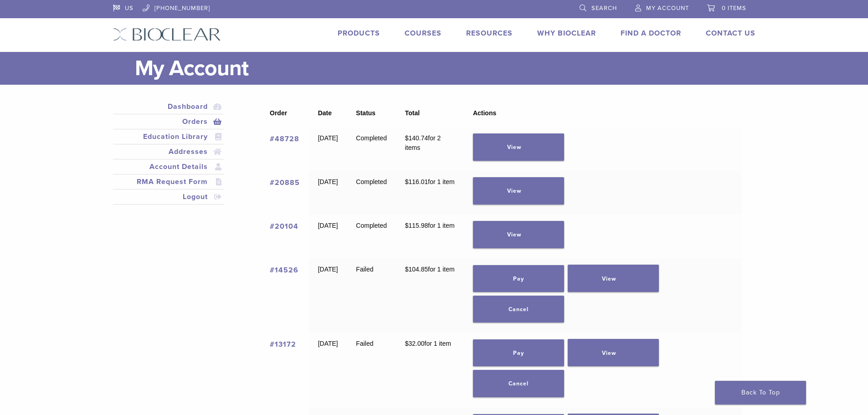  What do you see at coordinates (519, 235) in the screenshot?
I see `a: View order 20104` at bounding box center [519, 235].